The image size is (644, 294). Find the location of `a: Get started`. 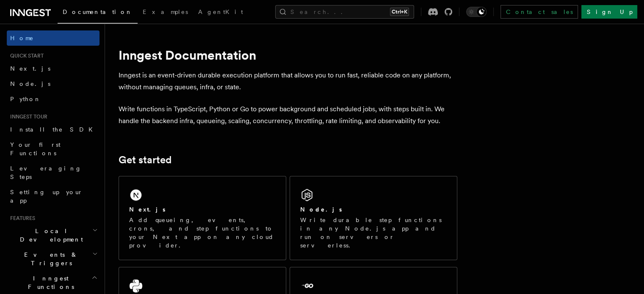

a: Get started is located at coordinates (145, 160).